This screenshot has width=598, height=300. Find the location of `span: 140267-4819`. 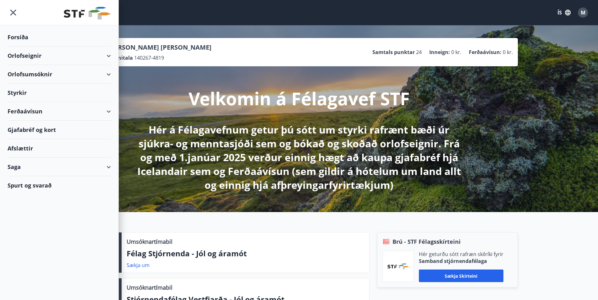

span: 140267-4819 is located at coordinates (149, 58).